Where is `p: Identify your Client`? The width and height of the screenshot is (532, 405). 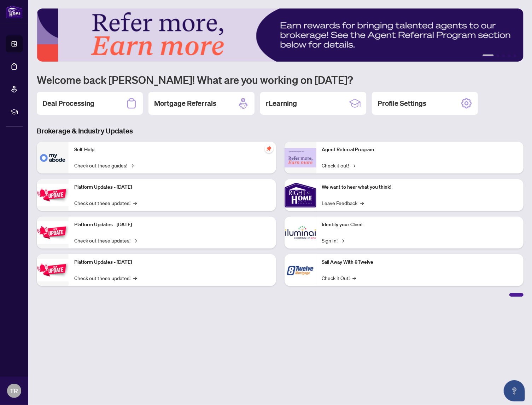
p: Identify your Client is located at coordinates (420, 225).